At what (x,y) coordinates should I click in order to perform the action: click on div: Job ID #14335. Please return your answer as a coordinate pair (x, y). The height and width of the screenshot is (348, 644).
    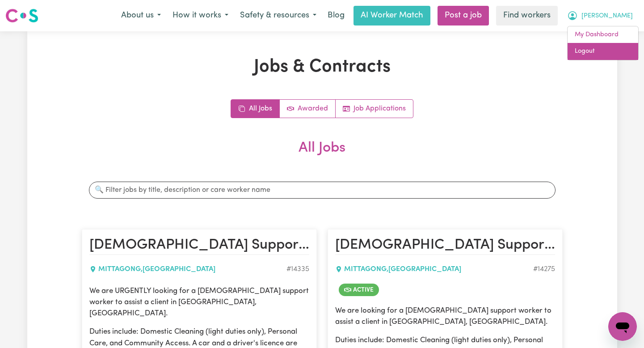
    Looking at the image, I should click on (298, 269).